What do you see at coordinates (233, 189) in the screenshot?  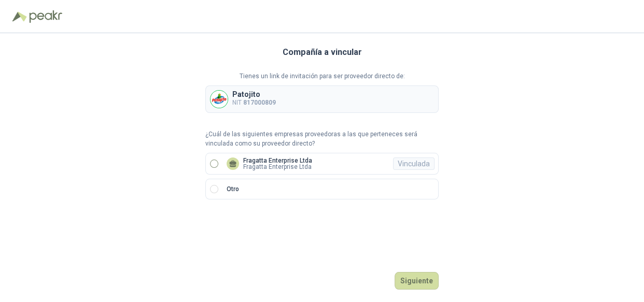 I see `p: Otro` at bounding box center [233, 189].